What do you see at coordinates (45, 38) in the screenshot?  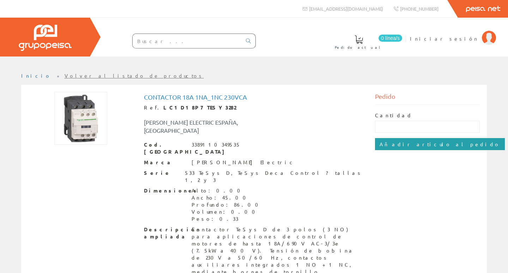 I see `img: Grupo Peisa` at bounding box center [45, 38].